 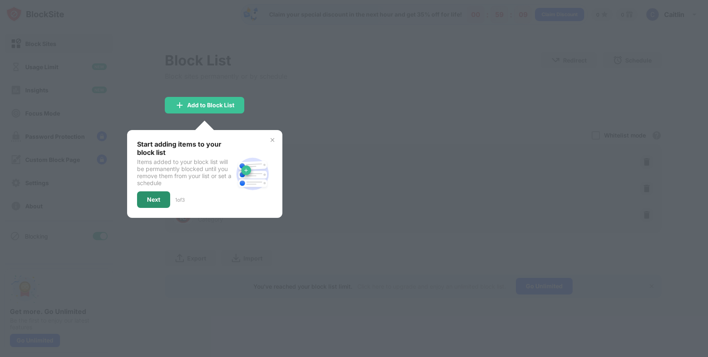 What do you see at coordinates (253, 174) in the screenshot?
I see `img: block-site.svg` at bounding box center [253, 174].